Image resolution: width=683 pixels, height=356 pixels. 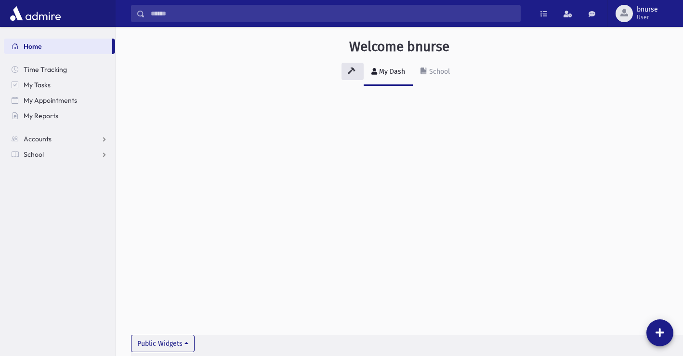 What do you see at coordinates (391, 71) in the screenshot?
I see `div: My Dash` at bounding box center [391, 71].